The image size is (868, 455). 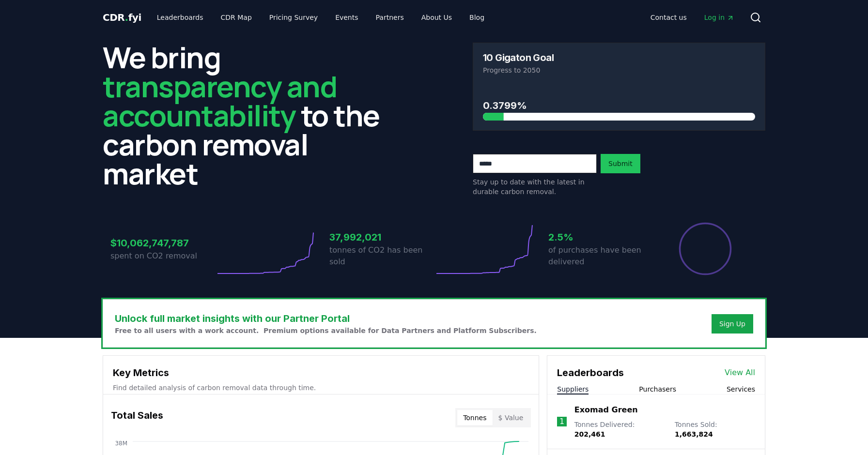 I want to click on p: 1, so click(x=562, y=421).